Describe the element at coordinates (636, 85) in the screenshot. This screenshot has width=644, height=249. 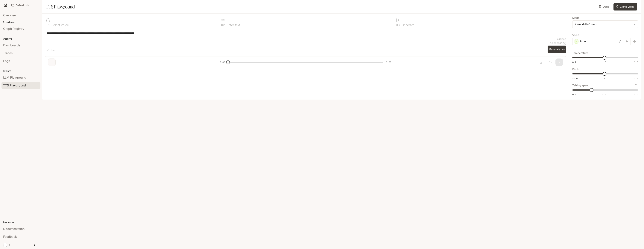
I see `button: Reset to default` at that location.